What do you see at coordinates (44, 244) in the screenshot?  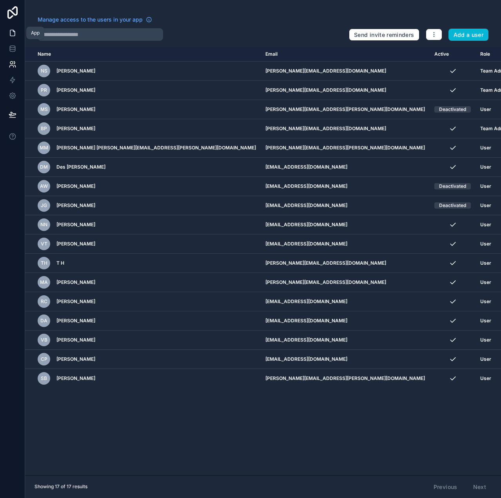 I see `span: VT` at bounding box center [44, 244].